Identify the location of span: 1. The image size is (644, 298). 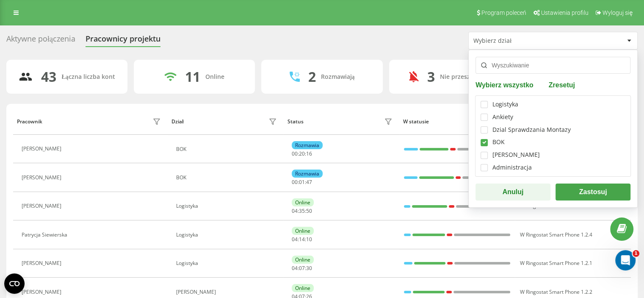
(636, 253).